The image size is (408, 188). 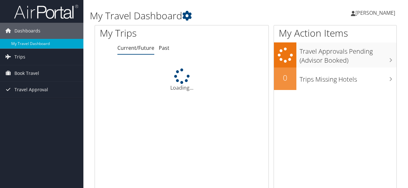 I want to click on h3: Travel Approvals Pending (Advisor Booked), so click(x=348, y=54).